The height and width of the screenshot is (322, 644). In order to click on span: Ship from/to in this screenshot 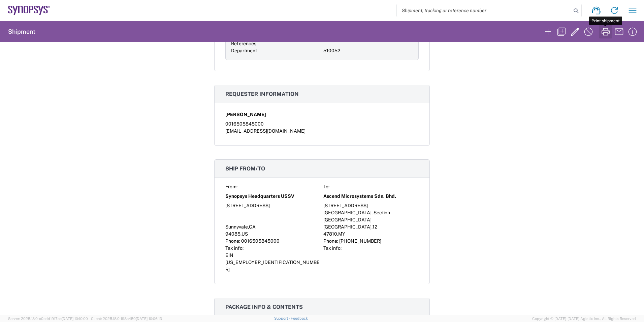, I will do `click(245, 169)`.